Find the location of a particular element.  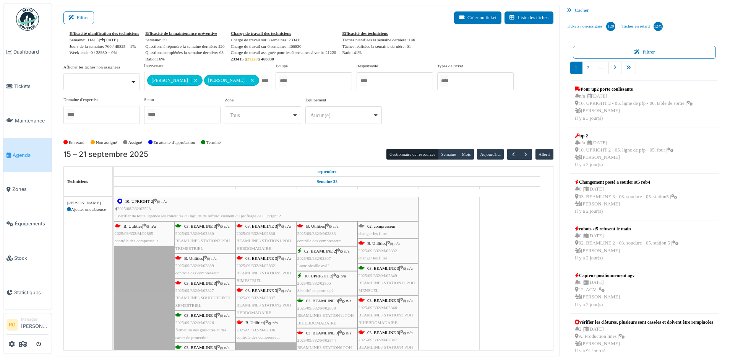

span: Stock is located at coordinates (31, 258).